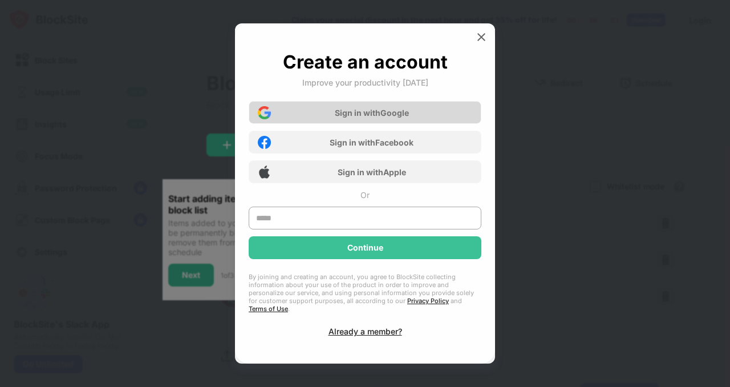 This screenshot has height=387, width=730. I want to click on div: Already a member?, so click(365, 331).